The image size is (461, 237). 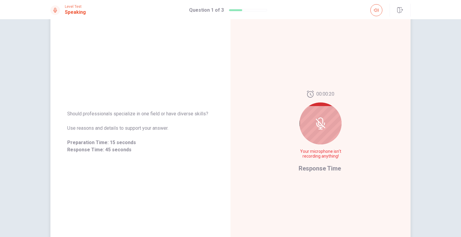 I want to click on span: 00:00:20, so click(x=325, y=94).